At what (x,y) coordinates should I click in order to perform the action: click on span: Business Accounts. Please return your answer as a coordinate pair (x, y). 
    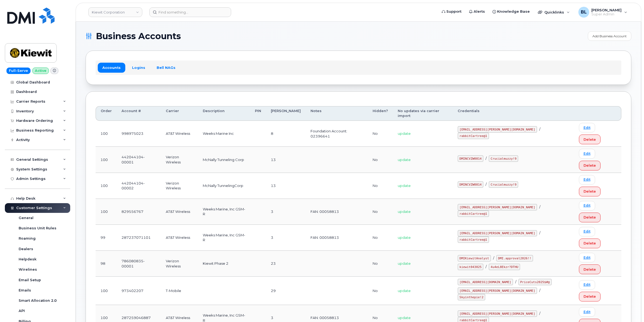
    Looking at the image, I should click on (138, 36).